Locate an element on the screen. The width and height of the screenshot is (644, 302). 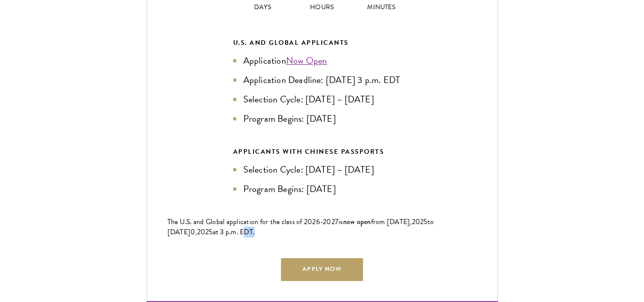
div: APPLICANTS WITH CHINESE PASSPORTS is located at coordinates (322, 152).